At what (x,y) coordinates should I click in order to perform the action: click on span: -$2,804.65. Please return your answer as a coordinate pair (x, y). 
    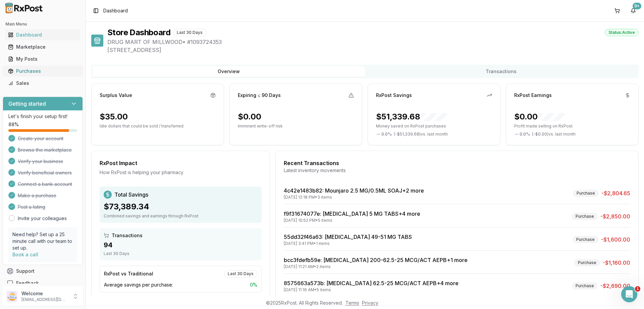
    Looking at the image, I should click on (615, 193).